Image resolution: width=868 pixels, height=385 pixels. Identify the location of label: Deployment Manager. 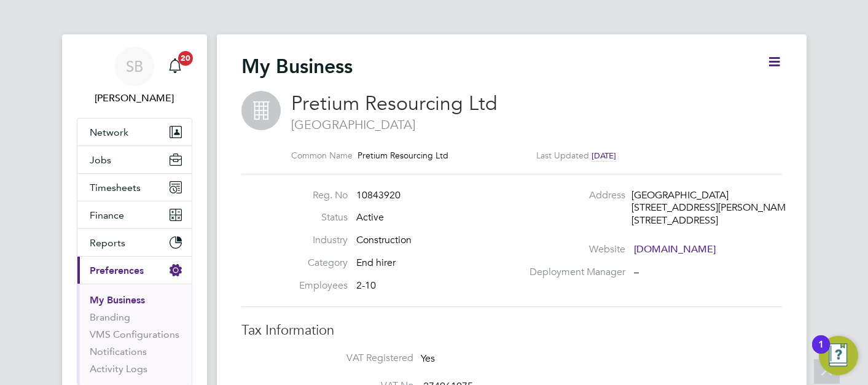
(574, 272).